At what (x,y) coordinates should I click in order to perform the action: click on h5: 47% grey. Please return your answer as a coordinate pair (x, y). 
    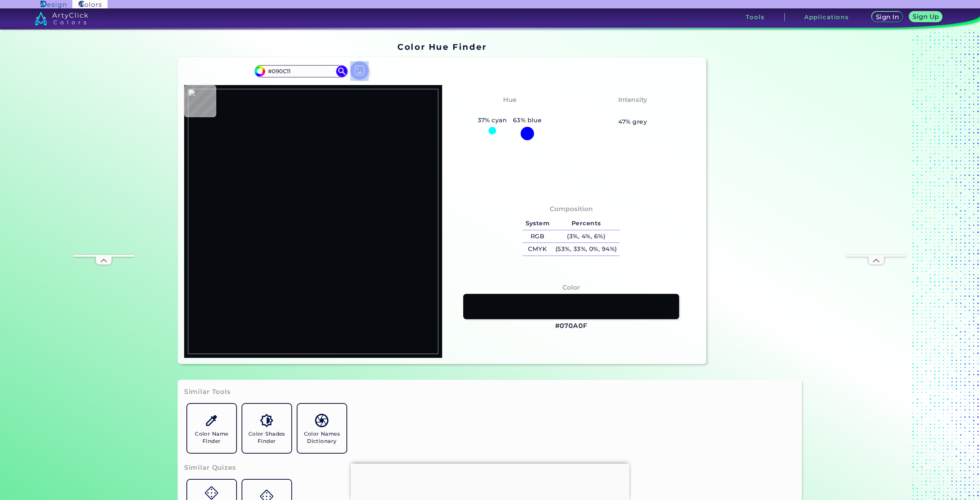
    Looking at the image, I should click on (633, 122).